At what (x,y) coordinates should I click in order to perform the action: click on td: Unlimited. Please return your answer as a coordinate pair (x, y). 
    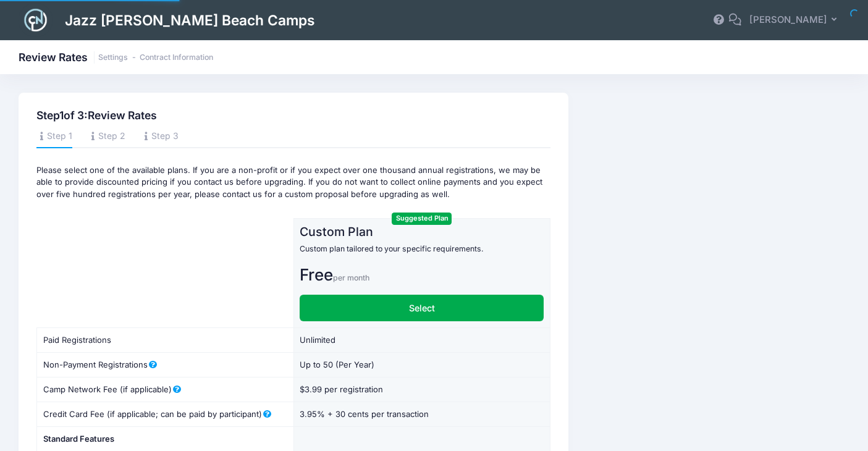
    Looking at the image, I should click on (421, 340).